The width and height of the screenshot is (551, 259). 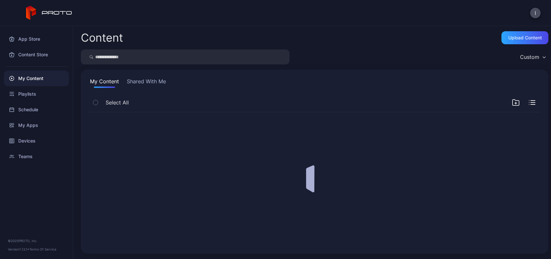 I want to click on div: © 2025 PROTO, Inc., so click(x=36, y=241).